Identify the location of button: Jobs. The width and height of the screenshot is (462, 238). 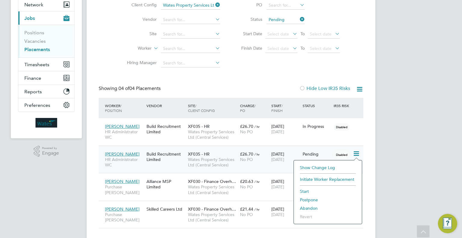
(46, 18).